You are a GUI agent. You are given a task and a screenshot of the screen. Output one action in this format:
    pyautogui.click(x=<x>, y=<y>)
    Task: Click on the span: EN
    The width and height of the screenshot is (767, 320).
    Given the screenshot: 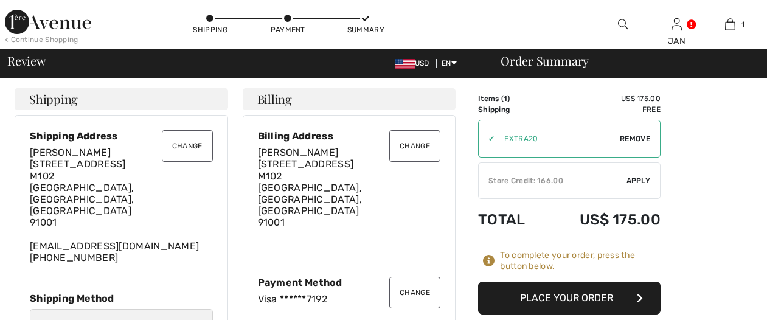 What is the action you would take?
    pyautogui.click(x=449, y=63)
    